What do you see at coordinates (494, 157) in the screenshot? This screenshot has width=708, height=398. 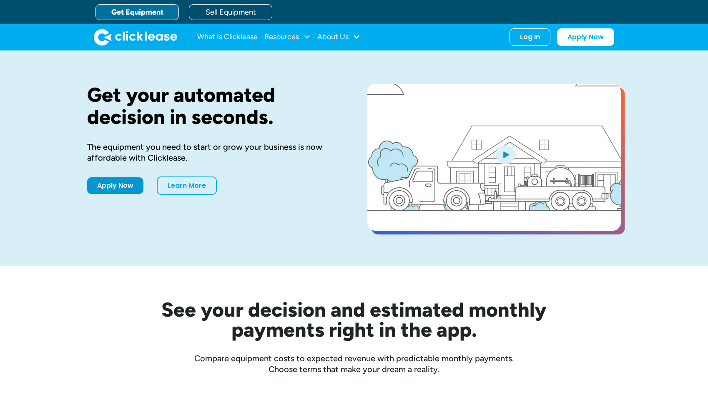 I see `a: open lightbox` at bounding box center [494, 157].